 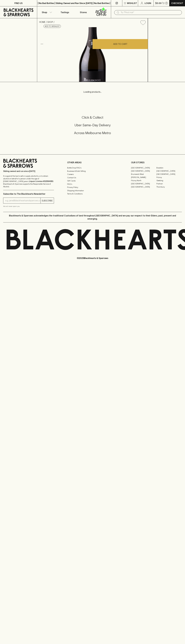 What do you see at coordinates (44, 12) in the screenshot?
I see `p: Shop` at bounding box center [44, 12].